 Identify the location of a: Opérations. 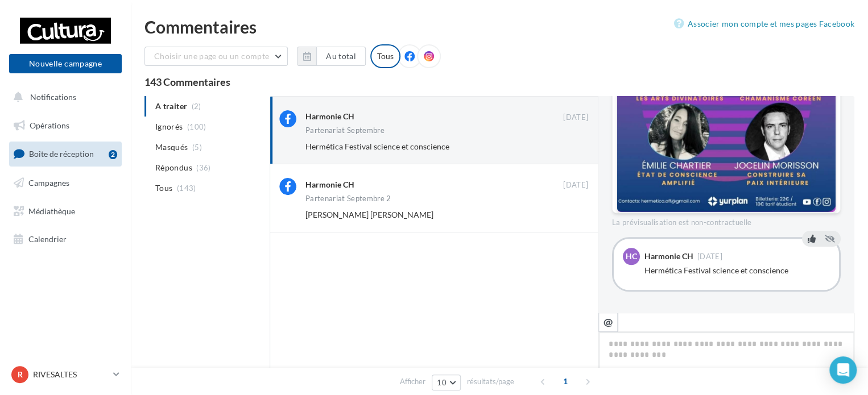
(66, 125).